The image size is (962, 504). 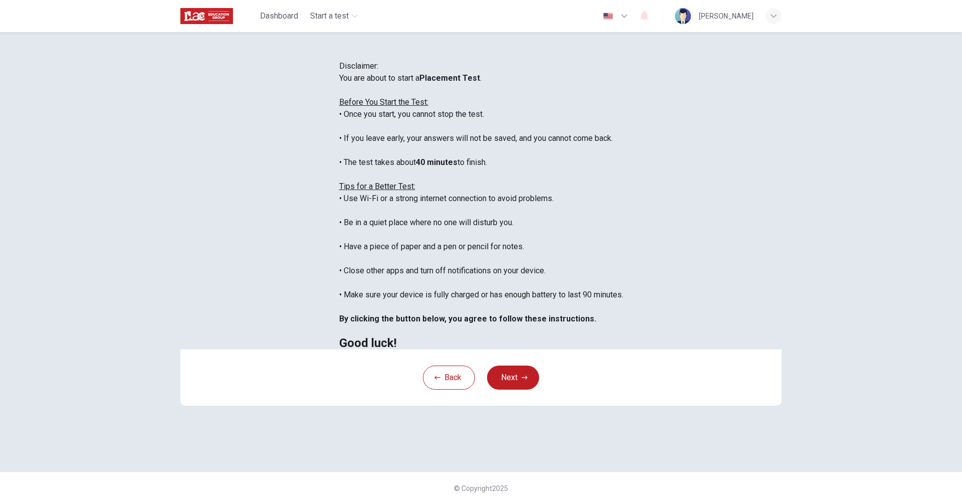 I want to click on u: Before You Start the Test:, so click(x=384, y=102).